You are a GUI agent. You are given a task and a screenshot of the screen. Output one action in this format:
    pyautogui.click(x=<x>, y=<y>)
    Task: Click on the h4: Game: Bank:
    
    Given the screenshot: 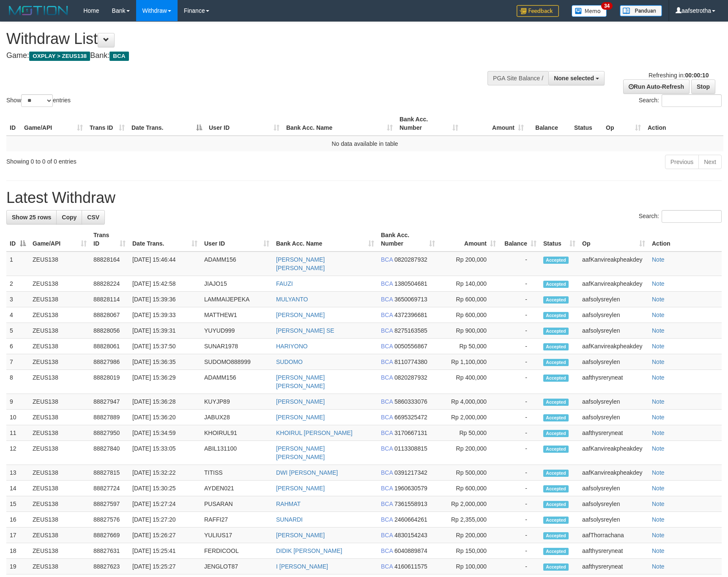 What is the action you would take?
    pyautogui.click(x=241, y=56)
    